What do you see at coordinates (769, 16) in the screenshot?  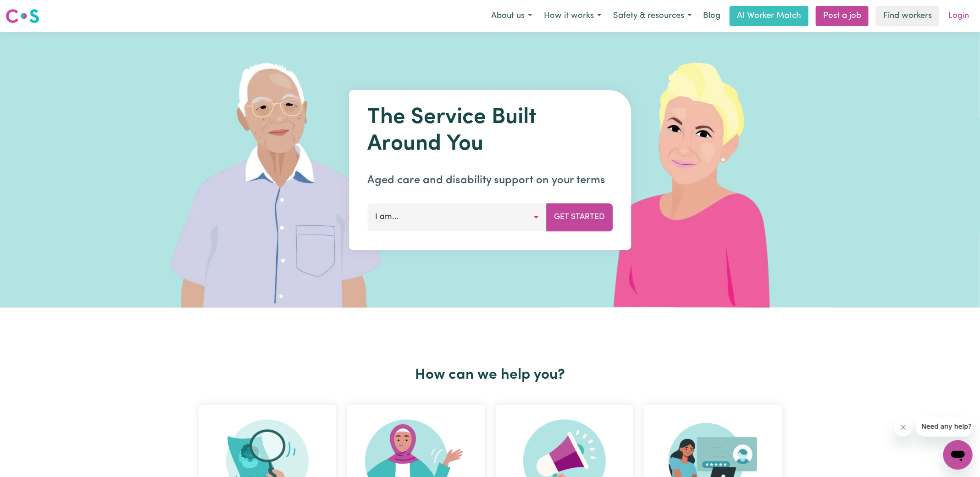 I see `a: AI Worker Match` at bounding box center [769, 16].